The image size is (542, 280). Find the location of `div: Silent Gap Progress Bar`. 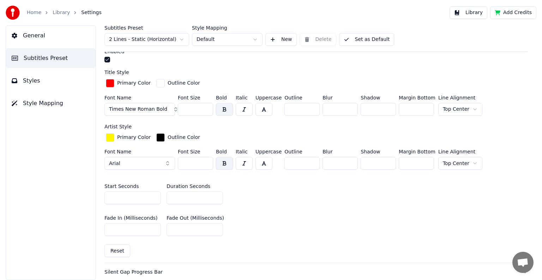

div: Silent Gap Progress Bar is located at coordinates (310, 272).